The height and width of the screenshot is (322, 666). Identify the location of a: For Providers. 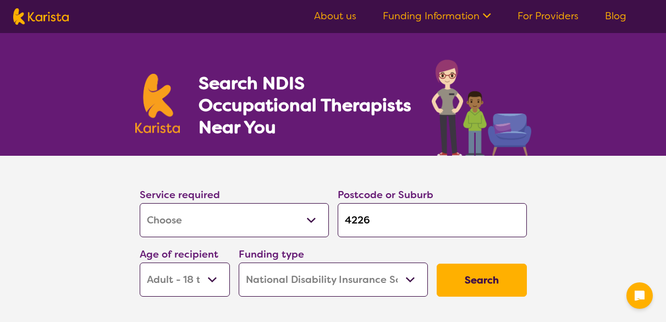
(548, 16).